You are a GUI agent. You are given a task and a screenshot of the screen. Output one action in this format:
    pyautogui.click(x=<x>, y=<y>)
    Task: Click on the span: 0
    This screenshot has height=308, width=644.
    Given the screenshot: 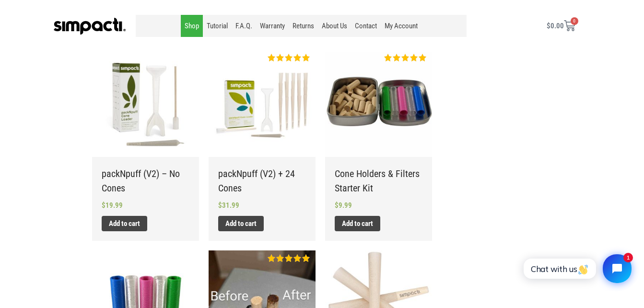 What is the action you would take?
    pyautogui.click(x=575, y=21)
    